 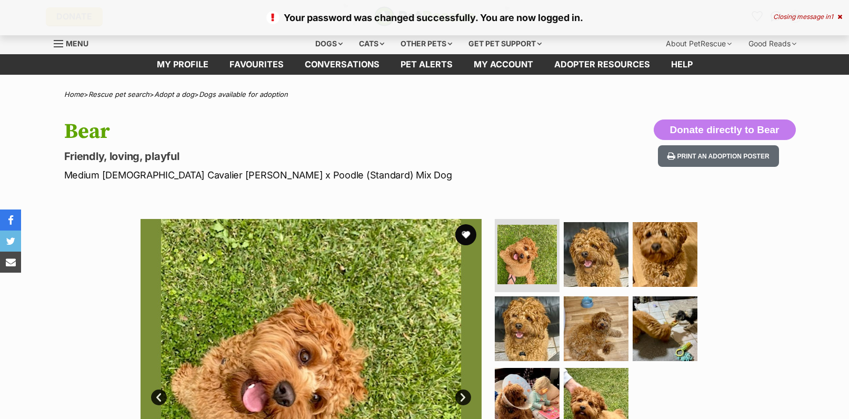 I want to click on div: Other pets, so click(x=426, y=44).